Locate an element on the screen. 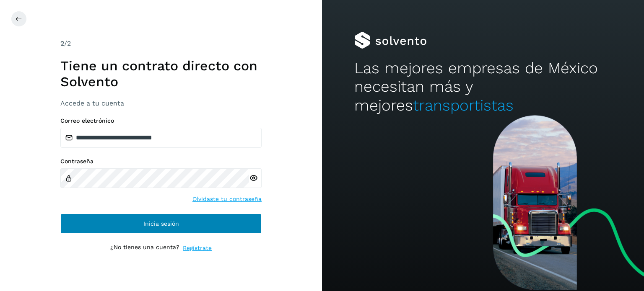 This screenshot has height=291, width=644. h3: Accede a tu cuenta is located at coordinates (161, 103).